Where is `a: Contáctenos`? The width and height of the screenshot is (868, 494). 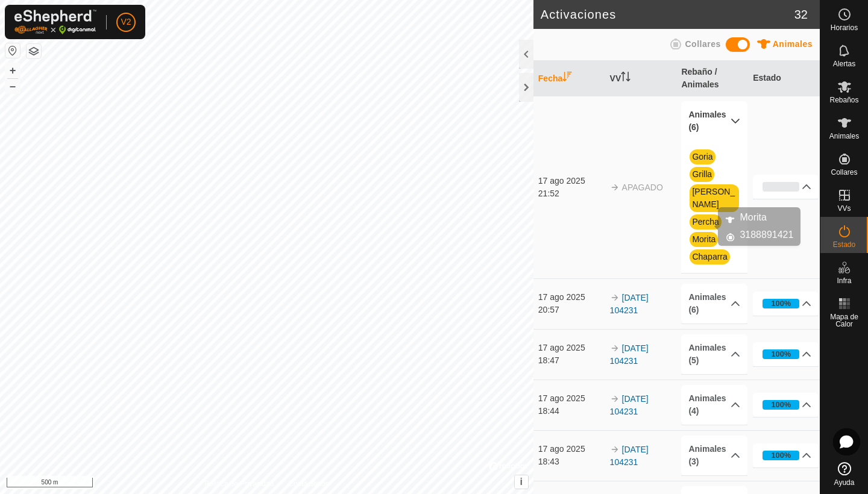 a: Contáctenos is located at coordinates (308, 483).